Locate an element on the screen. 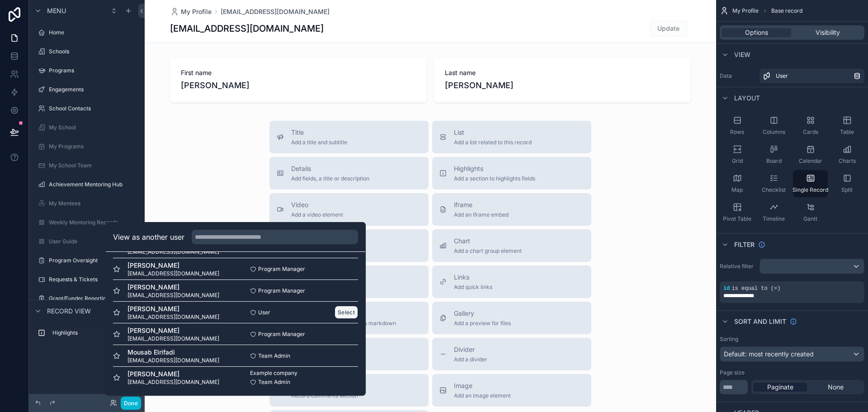 This screenshot has height=412, width=868. label: Relative filter is located at coordinates (738, 266).